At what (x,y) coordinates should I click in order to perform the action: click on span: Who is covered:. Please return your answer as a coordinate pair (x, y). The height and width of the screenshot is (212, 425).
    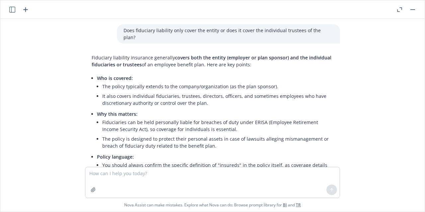
    Looking at the image, I should click on (115, 78).